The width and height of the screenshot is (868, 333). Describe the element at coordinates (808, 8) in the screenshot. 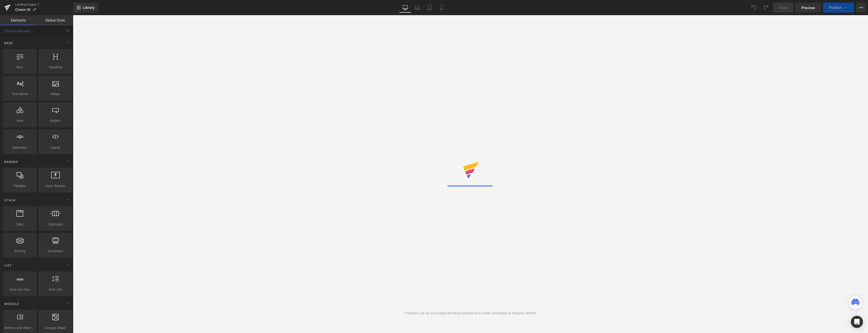

I see `a: Preview` at that location.